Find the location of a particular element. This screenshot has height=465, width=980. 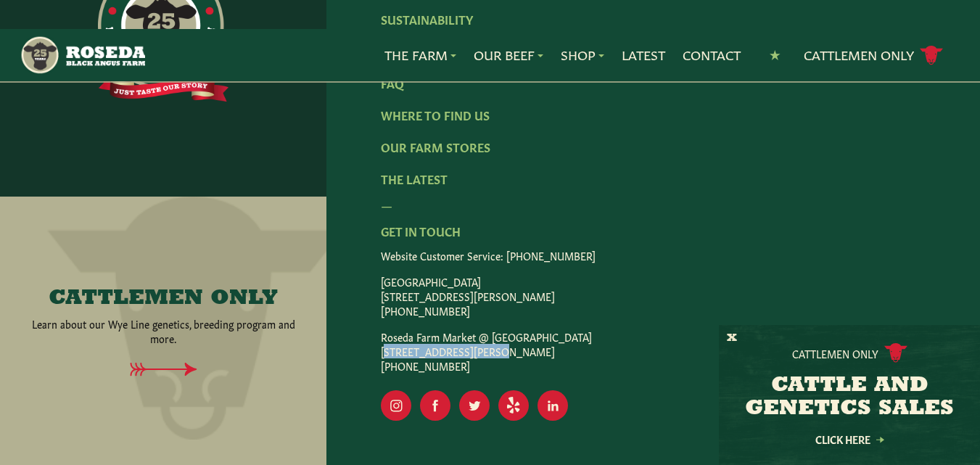

h3: CATTLE AND GENETICS SALES is located at coordinates (850, 397).